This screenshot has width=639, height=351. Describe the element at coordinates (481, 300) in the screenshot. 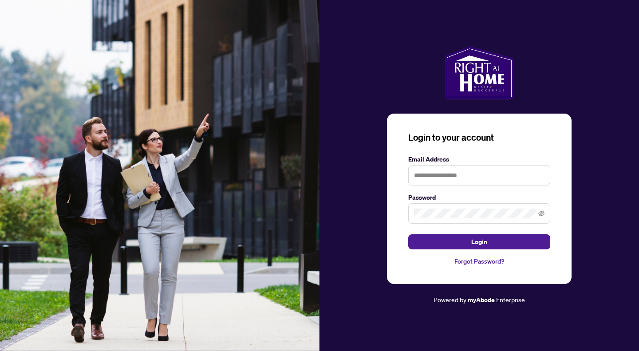

I see `a: myAbode` at that location.